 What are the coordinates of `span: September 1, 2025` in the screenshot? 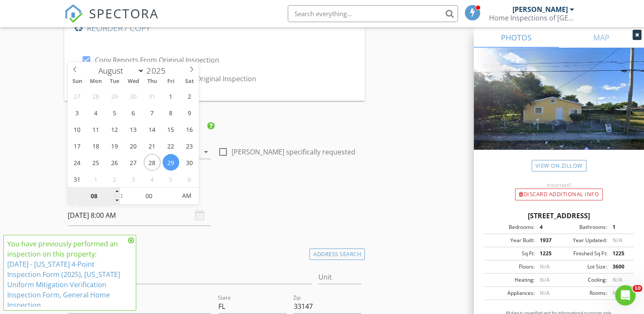 It's located at (96, 179).